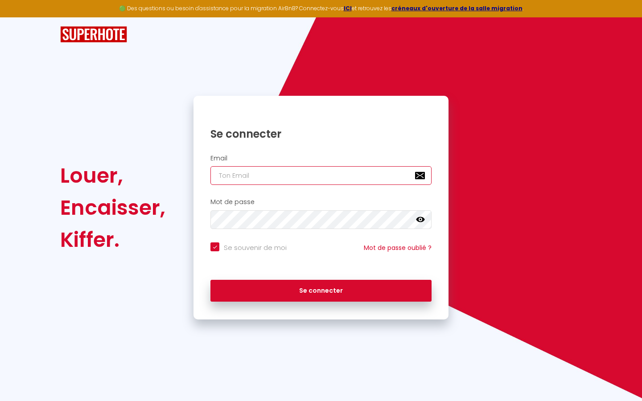  Describe the element at coordinates (321, 158) in the screenshot. I see `h2: Email` at that location.